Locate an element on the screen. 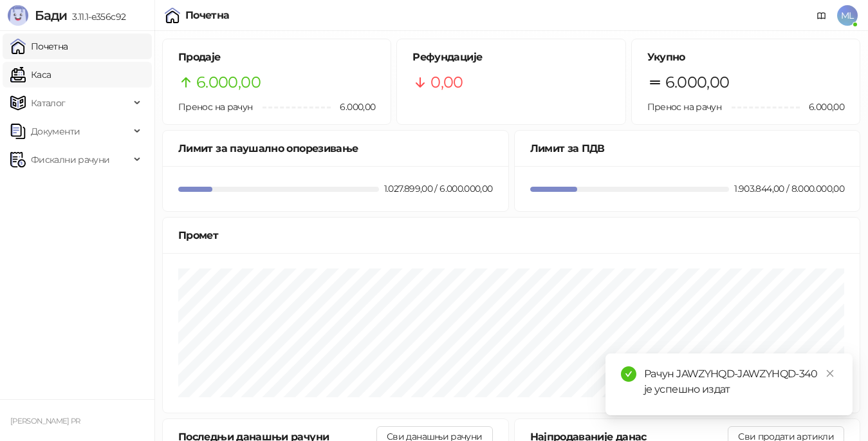  div: Рачун JAWZYHQD-JAWZYHQD-340 је успешно издат is located at coordinates (741, 382).